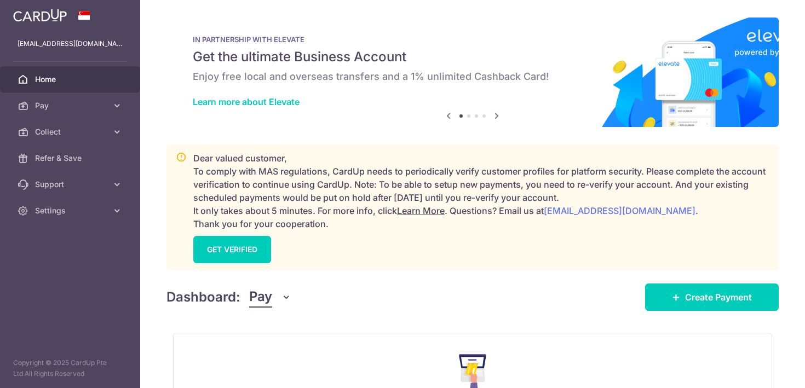 The image size is (805, 388). Describe the element at coordinates (71, 158) in the screenshot. I see `span: Refer & Save` at that location.